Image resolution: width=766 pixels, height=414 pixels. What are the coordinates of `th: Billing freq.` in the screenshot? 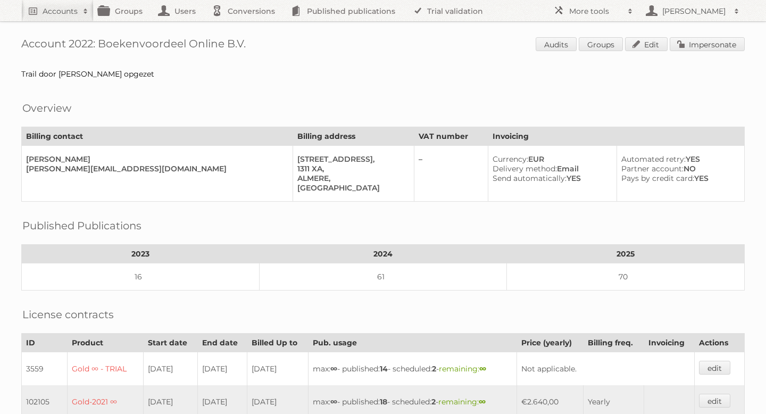 It's located at (614, 342).